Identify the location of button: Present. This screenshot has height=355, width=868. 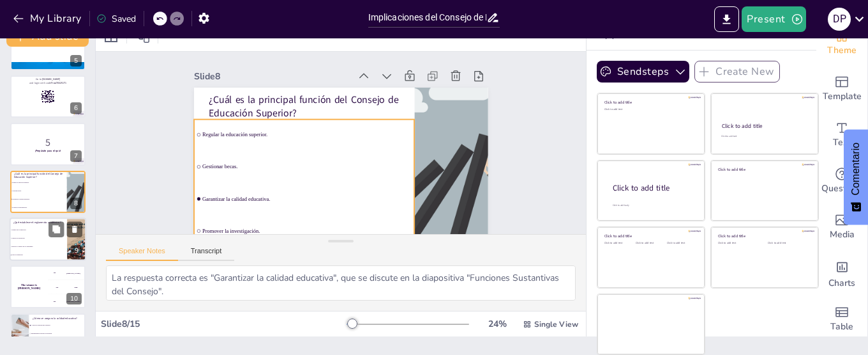
(773, 19).